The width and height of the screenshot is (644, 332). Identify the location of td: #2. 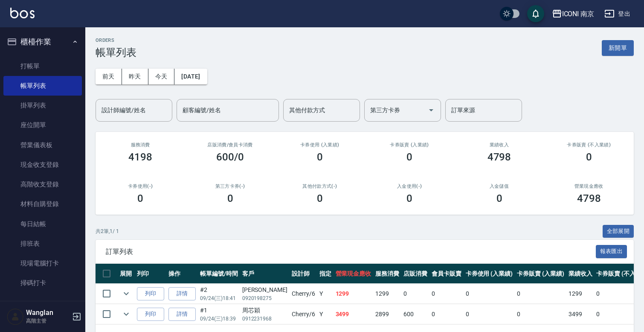
(219, 294).